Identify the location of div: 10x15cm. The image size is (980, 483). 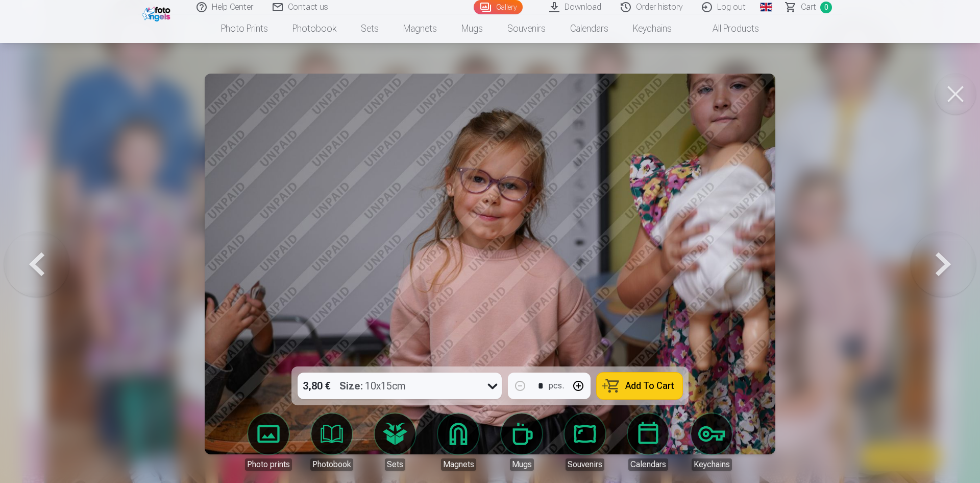
(373, 386).